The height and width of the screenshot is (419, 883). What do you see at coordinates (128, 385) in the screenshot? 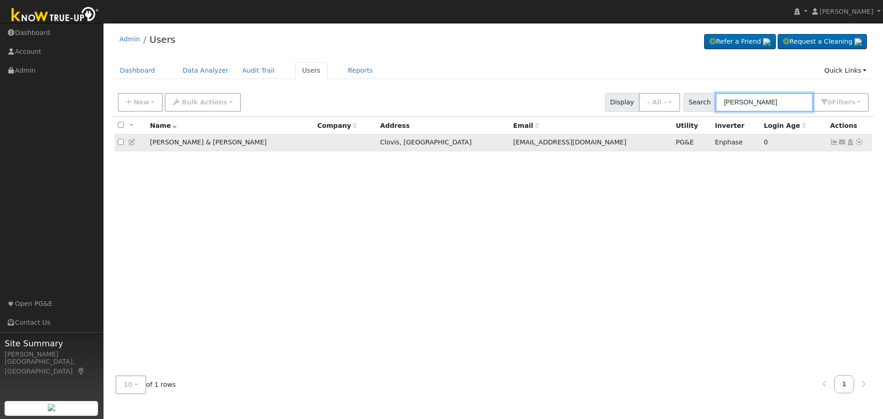
I see `span: 10` at bounding box center [128, 385].